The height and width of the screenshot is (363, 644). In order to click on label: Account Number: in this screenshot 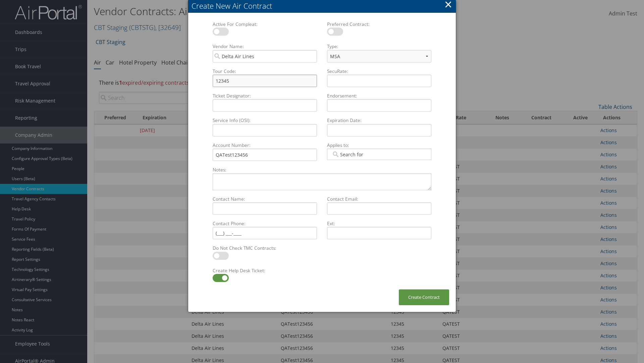, I will do `click(264, 145)`.